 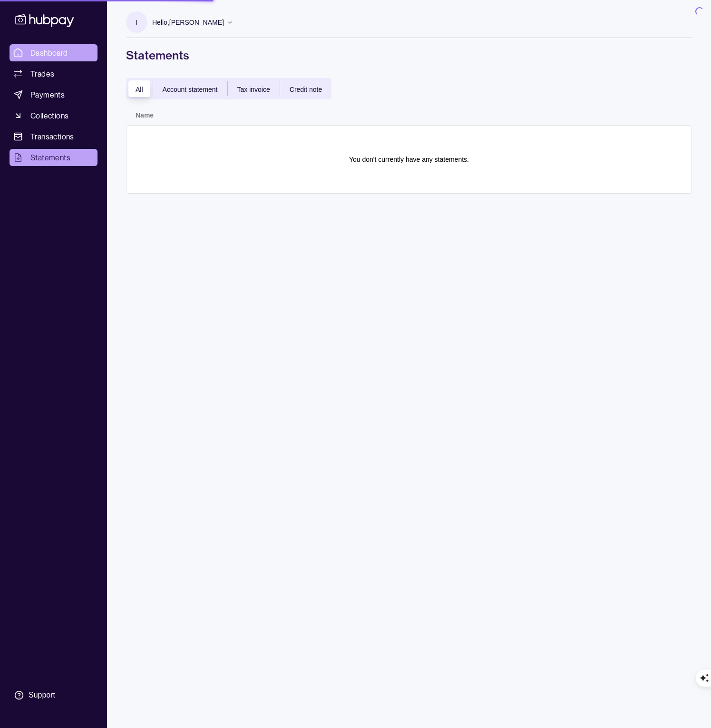 I want to click on a: Support, so click(x=53, y=695).